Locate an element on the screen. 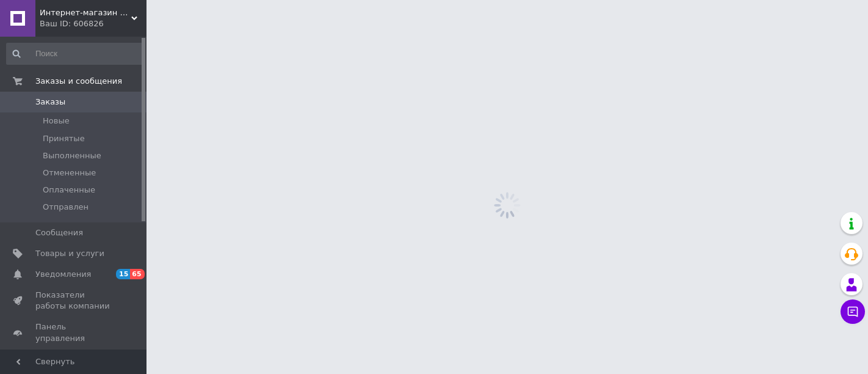 The image size is (868, 374). span: Уведомления is located at coordinates (63, 274).